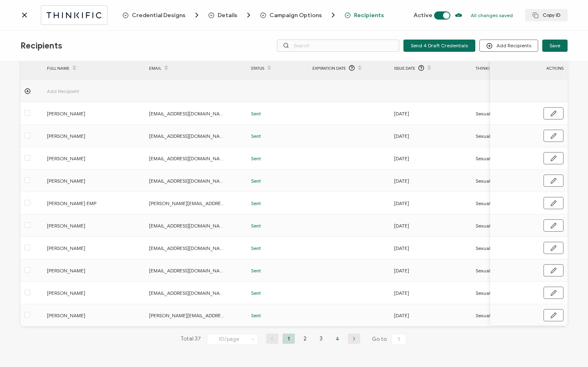  I want to click on div: Chat Widget, so click(567, 348).